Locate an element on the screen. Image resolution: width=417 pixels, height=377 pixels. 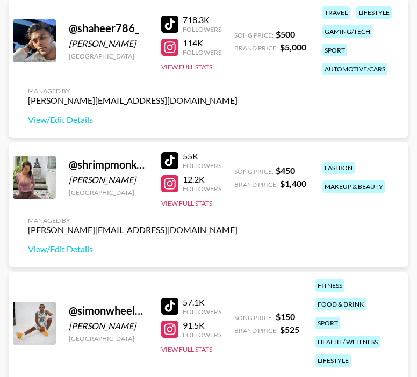
strong: $ 500 is located at coordinates (285, 34).